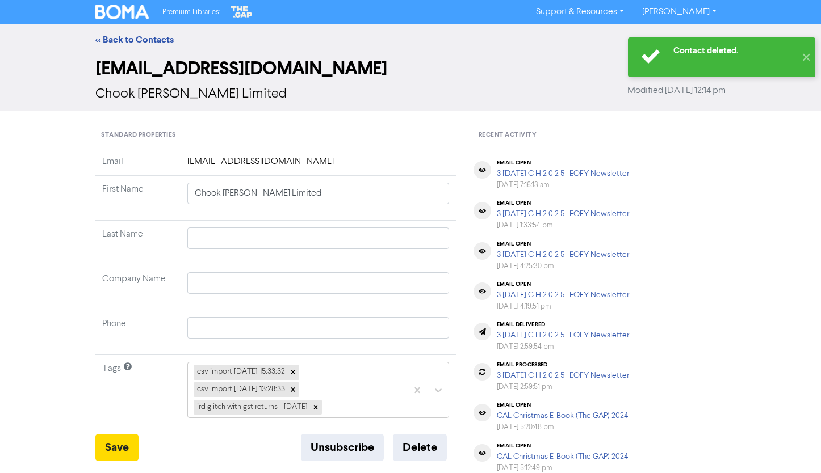 This screenshot has width=821, height=473. Describe the element at coordinates (138, 243) in the screenshot. I see `td: Last Name` at that location.